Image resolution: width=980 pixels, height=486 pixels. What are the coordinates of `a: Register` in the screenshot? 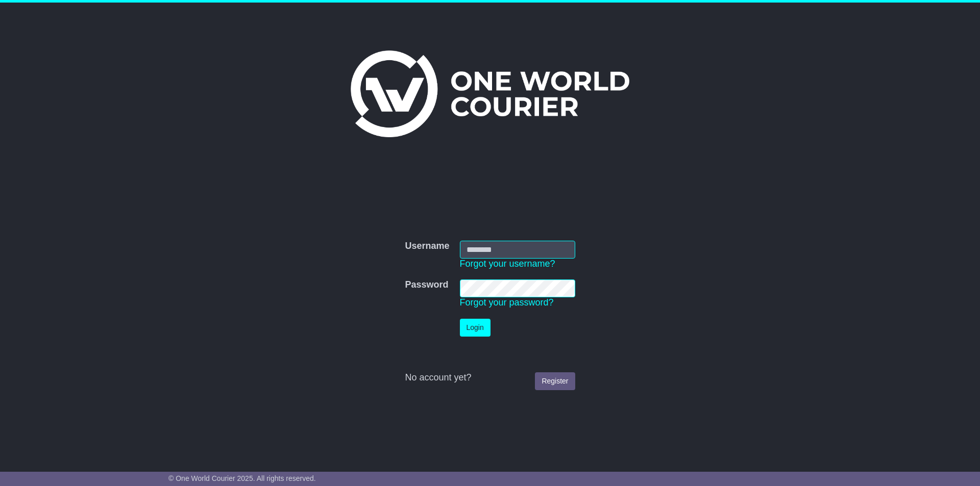 It's located at (555, 381).